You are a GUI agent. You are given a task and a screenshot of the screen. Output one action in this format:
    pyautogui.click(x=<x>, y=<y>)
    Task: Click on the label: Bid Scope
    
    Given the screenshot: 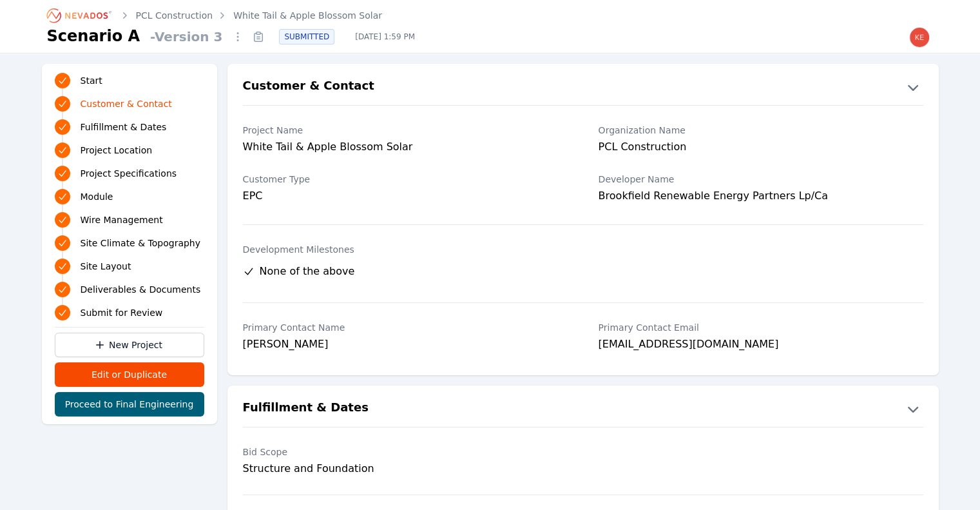 What is the action you would take?
    pyautogui.click(x=405, y=452)
    